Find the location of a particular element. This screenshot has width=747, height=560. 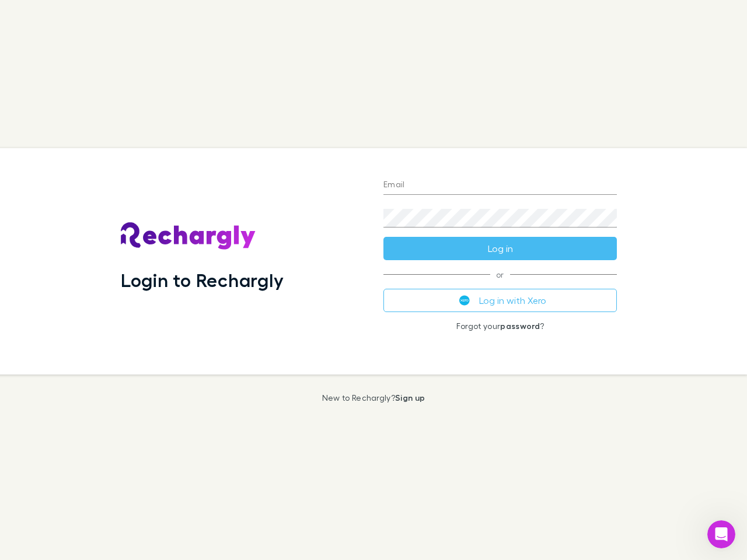

button: Log in is located at coordinates (500, 249).